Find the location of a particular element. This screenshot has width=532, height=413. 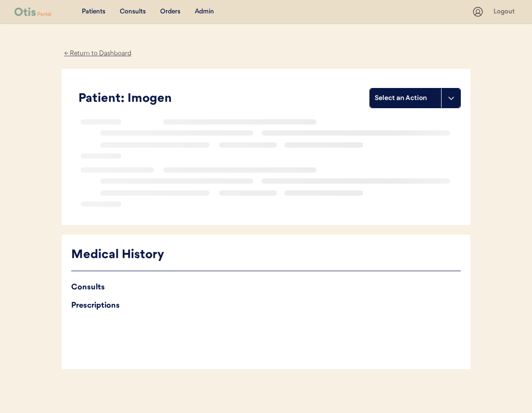

div: ← Return to Dashboard is located at coordinates (98, 53).